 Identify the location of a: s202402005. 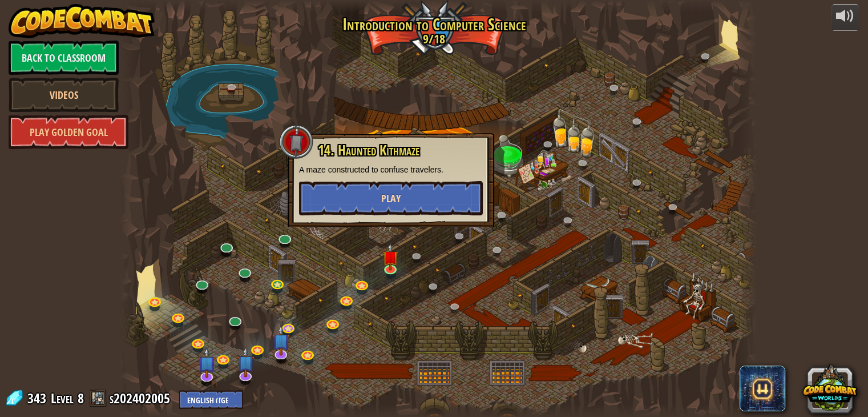
(142, 398).